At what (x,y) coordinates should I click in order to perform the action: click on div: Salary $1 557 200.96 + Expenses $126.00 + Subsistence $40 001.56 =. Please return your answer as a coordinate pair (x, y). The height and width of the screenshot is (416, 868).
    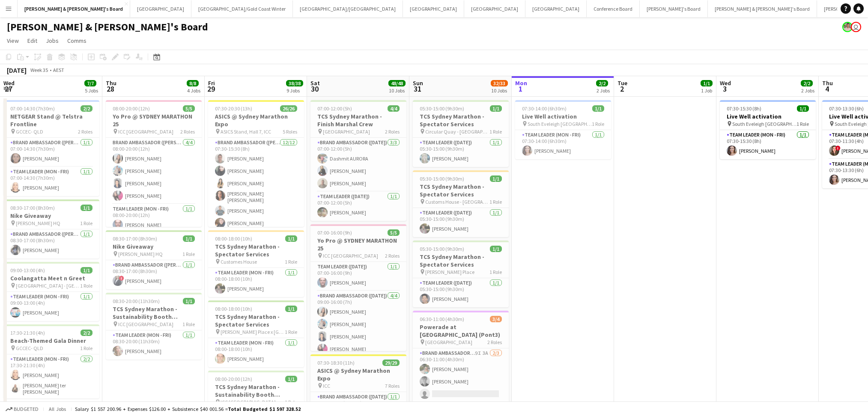
    Looking at the image, I should click on (187, 408).